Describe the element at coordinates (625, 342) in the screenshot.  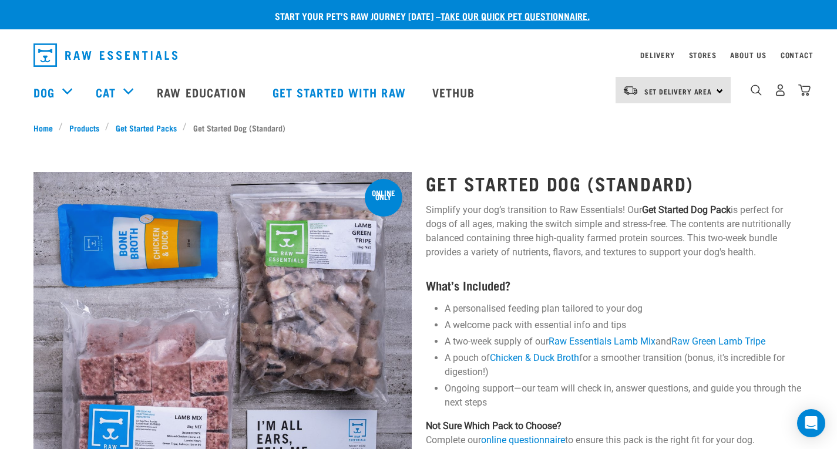
I see `li: A two-week supply of our and` at that location.